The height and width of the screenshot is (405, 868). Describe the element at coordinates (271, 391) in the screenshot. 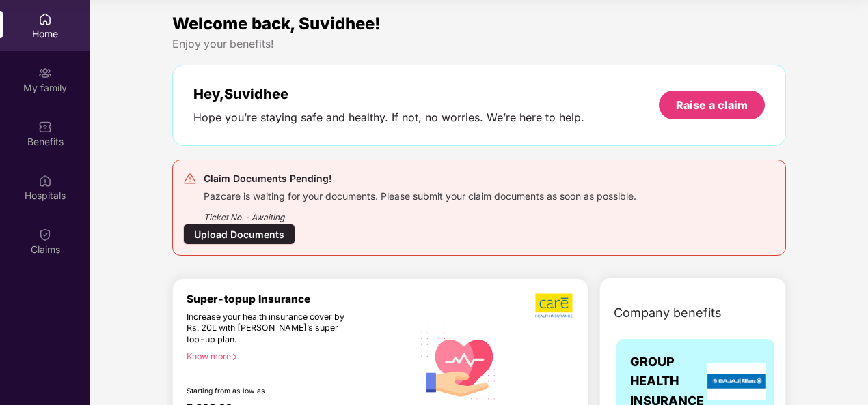

I see `div: Starting from as low as` at that location.